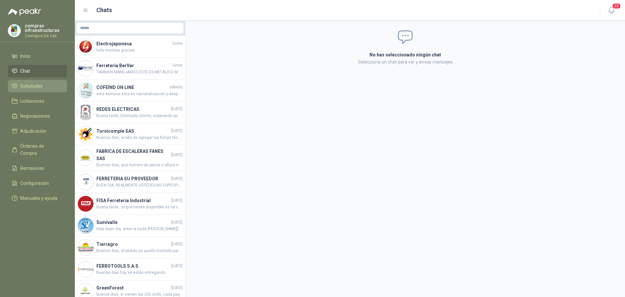 The width and height of the screenshot is (625, 297). Describe the element at coordinates (35, 183) in the screenshot. I see `span: Configuración` at that location.